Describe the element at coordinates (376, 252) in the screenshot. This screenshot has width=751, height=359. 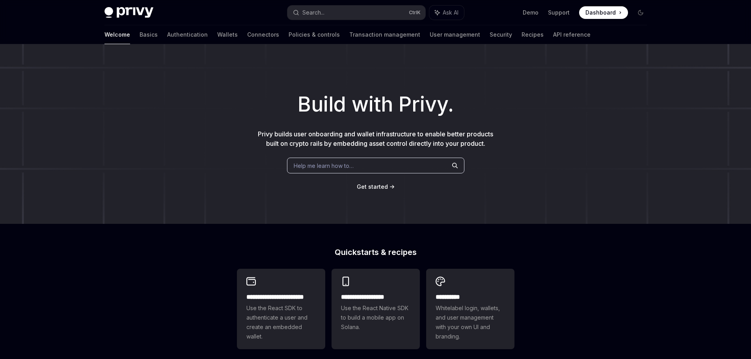
I see `h2: Quickstarts & recipes` at that location.